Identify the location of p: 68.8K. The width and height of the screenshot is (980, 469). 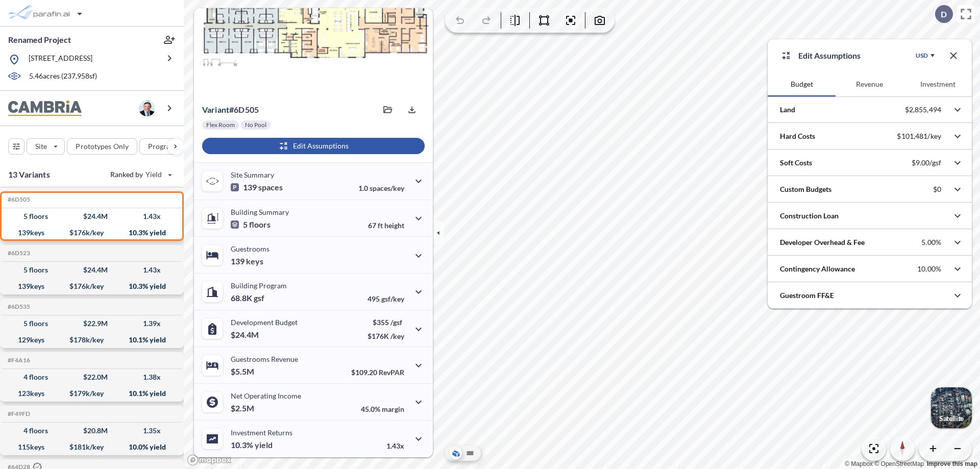
(247, 298).